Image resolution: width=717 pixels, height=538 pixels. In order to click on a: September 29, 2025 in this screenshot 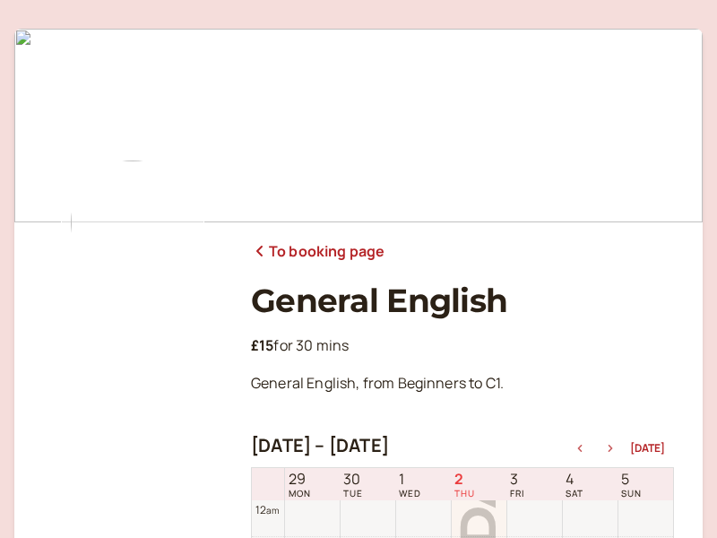, I will do `click(299, 484)`.